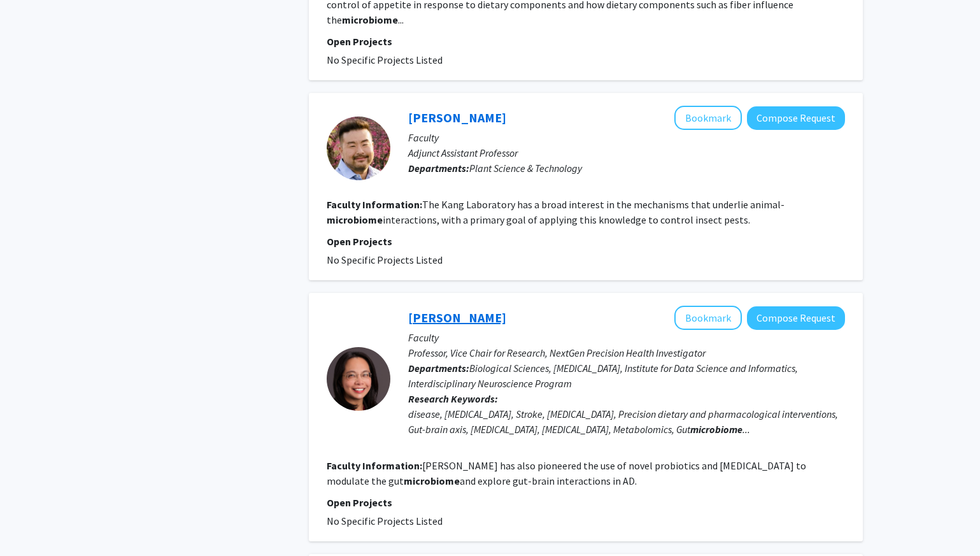 This screenshot has height=556, width=980. What do you see at coordinates (796, 318) in the screenshot?
I see `button: Compose Request to Ai-Ling Lin` at bounding box center [796, 318].